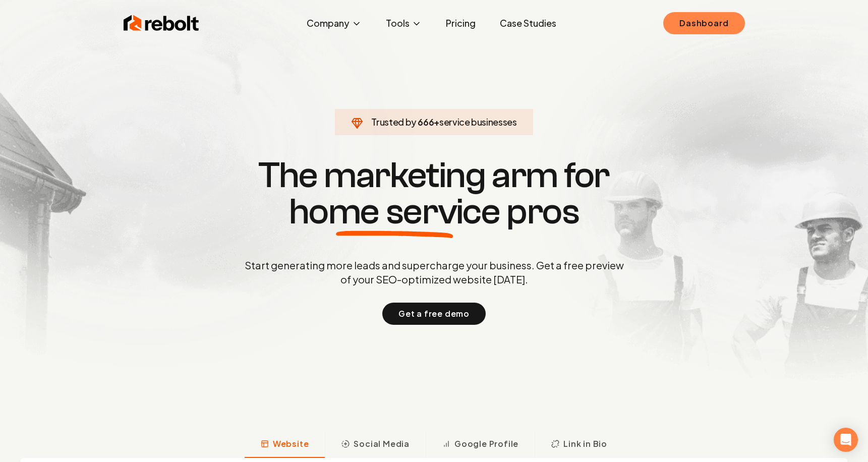  Describe the element at coordinates (161, 23) in the screenshot. I see `img: Rebolt Logo` at that location.